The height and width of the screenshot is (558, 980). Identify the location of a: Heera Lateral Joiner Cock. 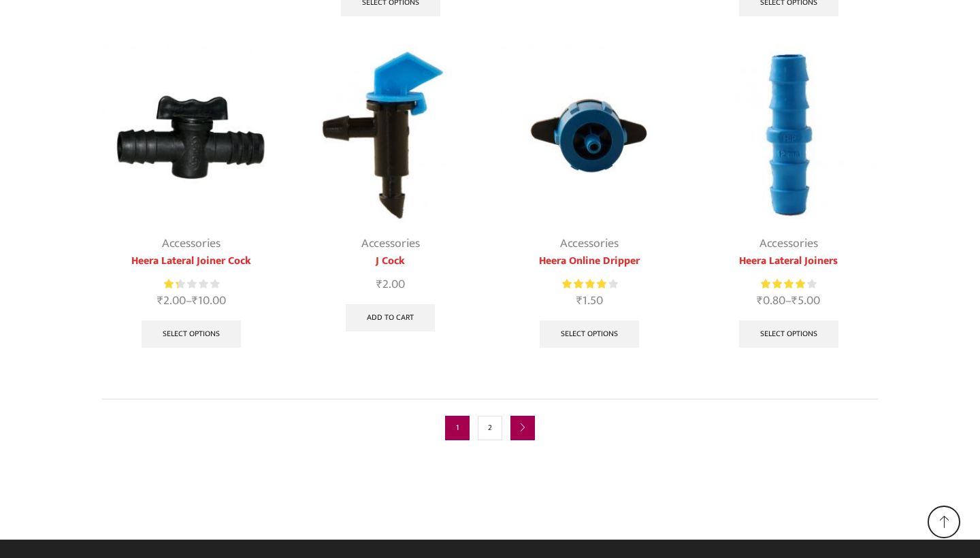
(191, 261).